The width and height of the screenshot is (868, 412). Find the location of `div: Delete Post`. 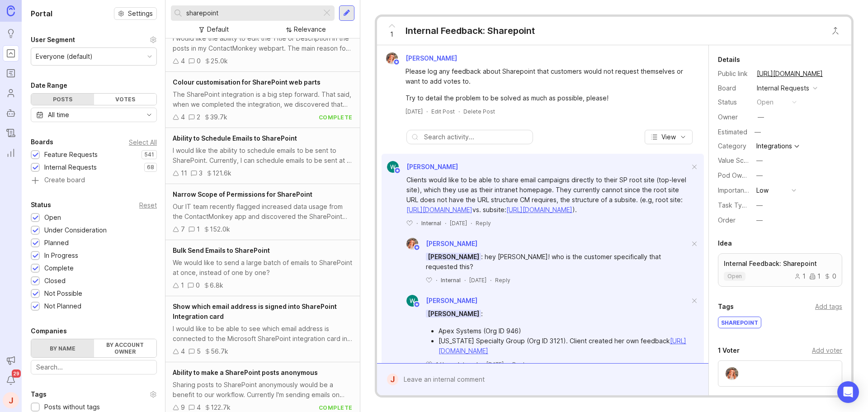

div: Delete Post is located at coordinates (479, 111).